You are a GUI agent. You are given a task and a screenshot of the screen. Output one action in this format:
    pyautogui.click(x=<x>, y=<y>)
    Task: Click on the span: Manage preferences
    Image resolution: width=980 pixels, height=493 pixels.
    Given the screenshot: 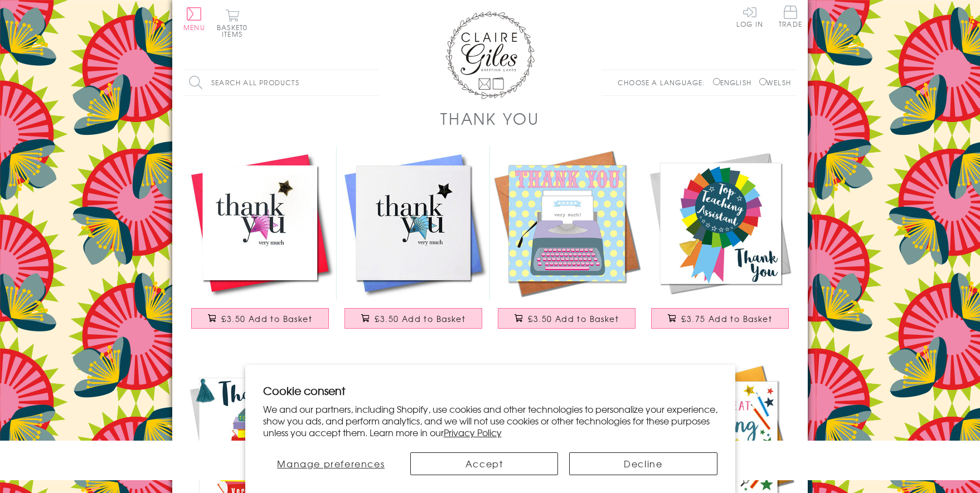 What is the action you would take?
    pyautogui.click(x=331, y=464)
    